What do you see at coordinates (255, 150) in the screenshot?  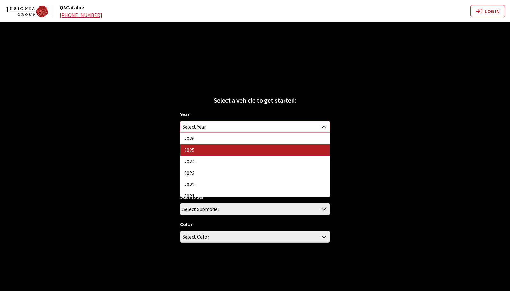 I see `li: 2025` at bounding box center [255, 150].